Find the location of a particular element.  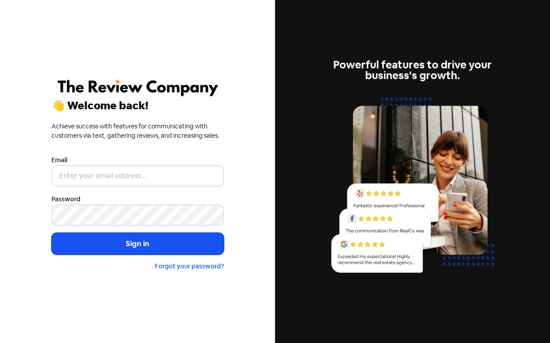

div: Powerful features to drive your business's growth. is located at coordinates (413, 70).